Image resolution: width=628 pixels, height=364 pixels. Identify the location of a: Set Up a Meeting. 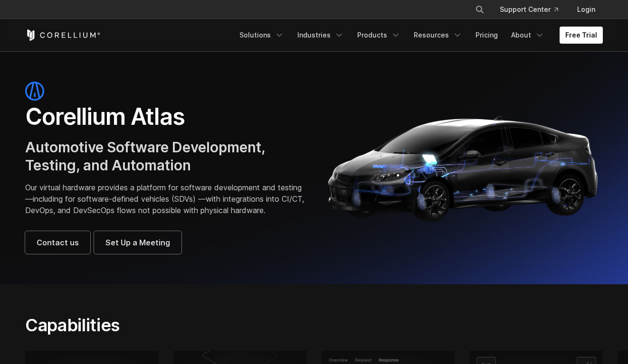
(138, 243).